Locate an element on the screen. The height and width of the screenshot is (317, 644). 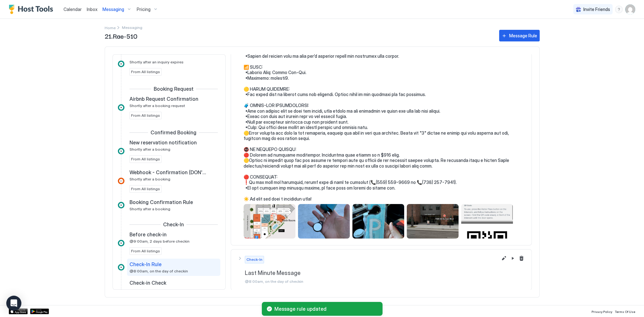
div: User profile is located at coordinates (630, 9).